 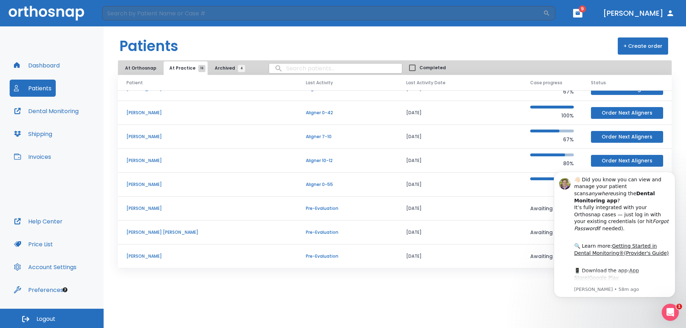 I want to click on div: 👋🏻 Did you know you can view and manage your patient scans using the ? It’s fully integrated with..., so click(x=79, y=47).